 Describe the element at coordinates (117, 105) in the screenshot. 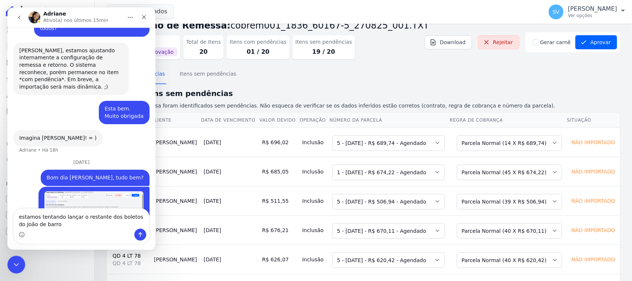

I see `div: Esta bem.Muito obrigada` at that location.